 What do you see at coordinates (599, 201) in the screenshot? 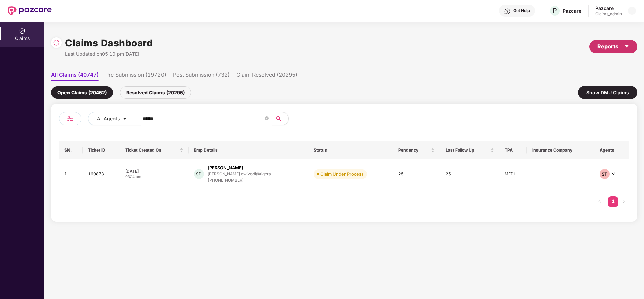
I see `li: Previous Page` at bounding box center [599, 201].